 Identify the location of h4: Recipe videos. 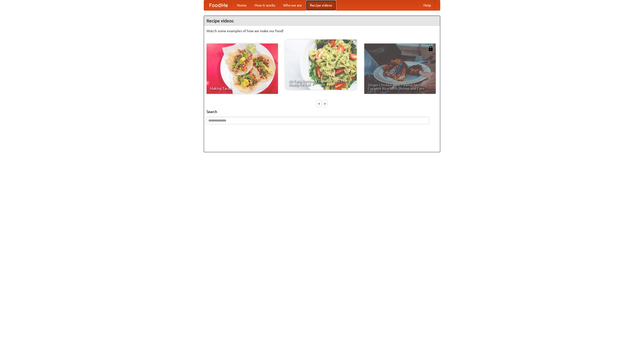
(322, 21).